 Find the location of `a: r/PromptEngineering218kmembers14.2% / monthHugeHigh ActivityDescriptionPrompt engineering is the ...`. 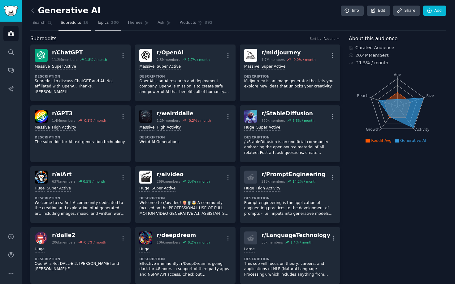

a: r/PromptEngineering218kmembers14.2% / monthHugeHigh ActivityDescriptionPrompt engineering is the ... is located at coordinates (290, 195).